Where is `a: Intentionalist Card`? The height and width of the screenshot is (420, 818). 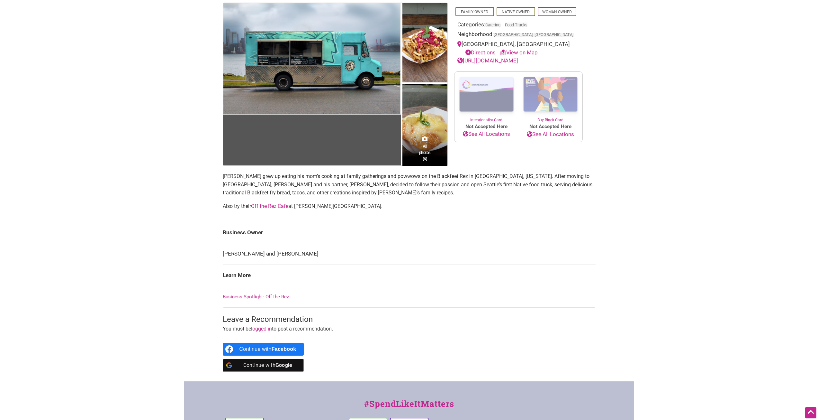 a: Intentionalist Card is located at coordinates (486, 97).